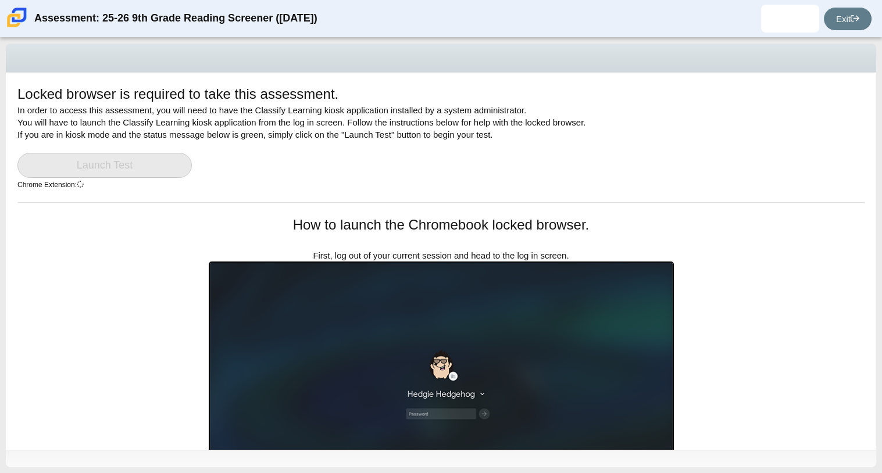 The image size is (882, 473). What do you see at coordinates (441, 225) in the screenshot?
I see `h1: How to launch the Chromebook locked browser.` at bounding box center [441, 225].